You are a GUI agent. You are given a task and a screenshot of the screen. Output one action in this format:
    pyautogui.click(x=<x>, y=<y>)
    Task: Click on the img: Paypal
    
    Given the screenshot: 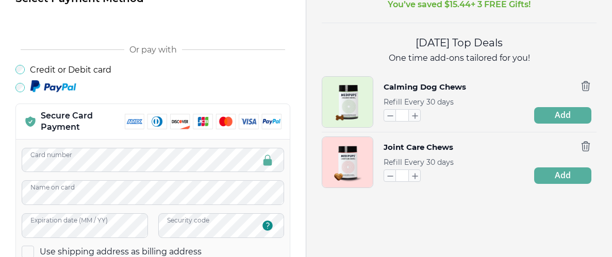 What is the action you would take?
    pyautogui.click(x=53, y=87)
    